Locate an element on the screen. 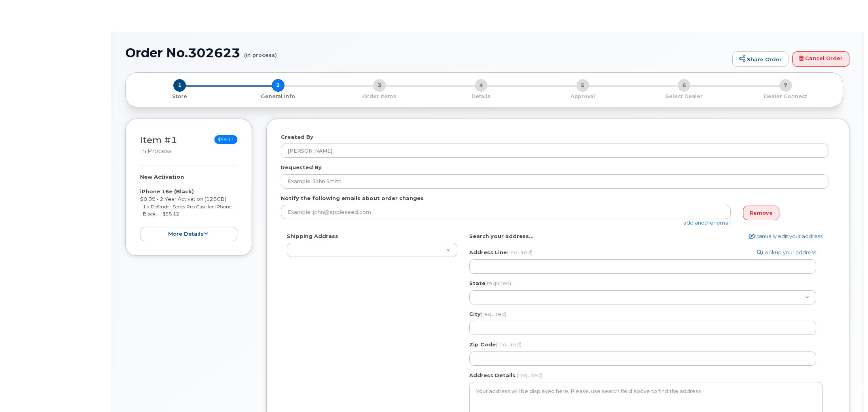 This screenshot has height=412, width=868. strong: iPhone 16e (Black) is located at coordinates (167, 191).